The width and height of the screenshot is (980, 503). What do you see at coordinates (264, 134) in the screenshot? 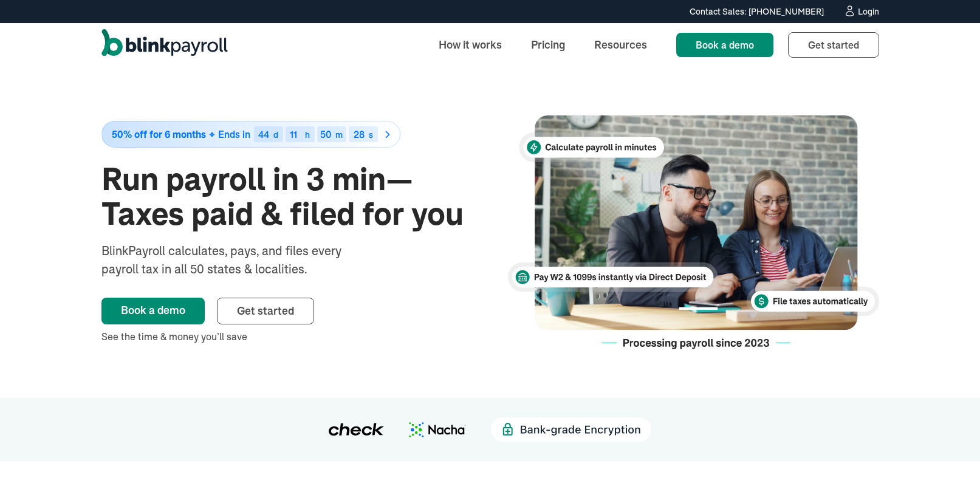
I see `span: 44` at bounding box center [264, 134].